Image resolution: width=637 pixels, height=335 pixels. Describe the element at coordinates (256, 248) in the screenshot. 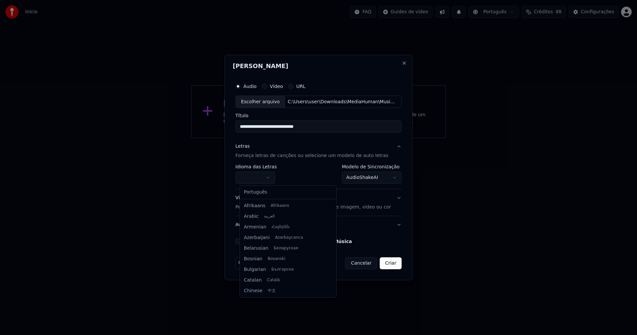

I see `span: Belarusian` at that location.